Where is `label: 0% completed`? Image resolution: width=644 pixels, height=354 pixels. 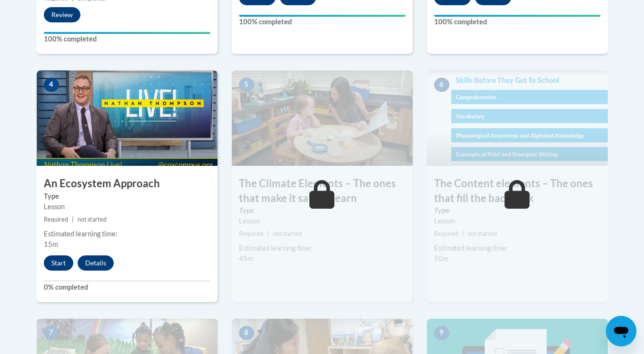
label: 0% completed is located at coordinates (127, 288).